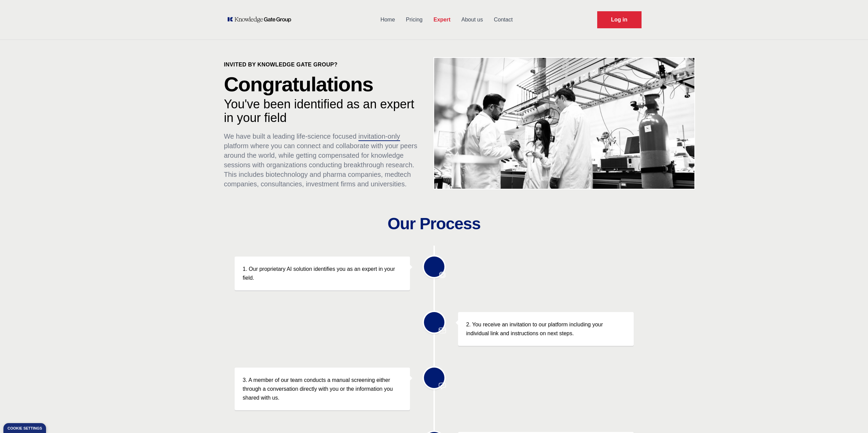 This screenshot has height=433, width=868. What do you see at coordinates (322, 160) in the screenshot?
I see `p: We have built a leading life-science focused platform where you can connect and collaborate with ...` at bounding box center [322, 160].